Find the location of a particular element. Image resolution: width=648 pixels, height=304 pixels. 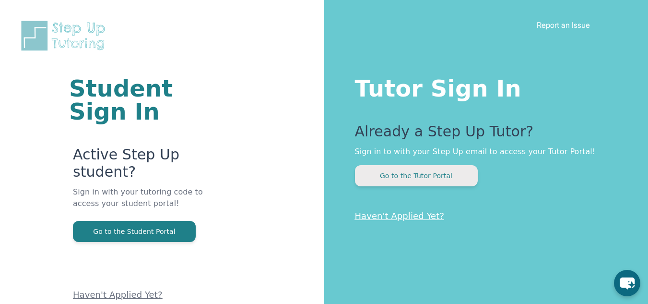

button: chat-button is located at coordinates (627, 282).